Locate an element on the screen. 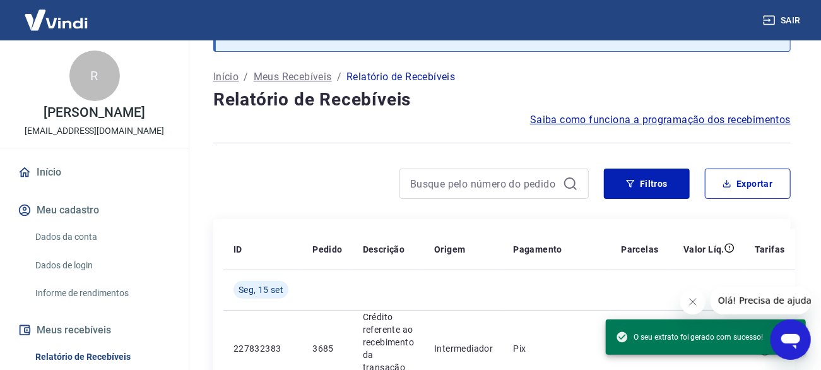  a: Relatório de Recebíveis is located at coordinates (102, 357).